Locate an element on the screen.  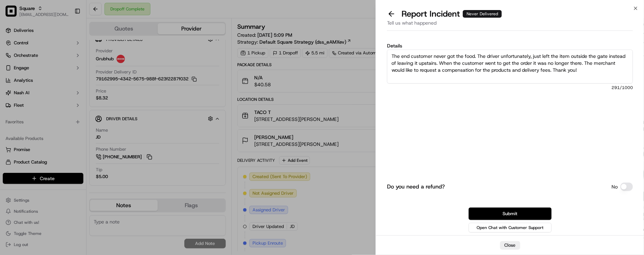
div: We're available if you need us! is located at coordinates (55, 76).